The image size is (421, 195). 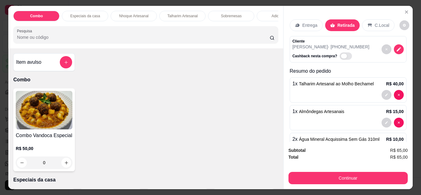 I want to click on p: R$ 40,00, so click(x=395, y=84).